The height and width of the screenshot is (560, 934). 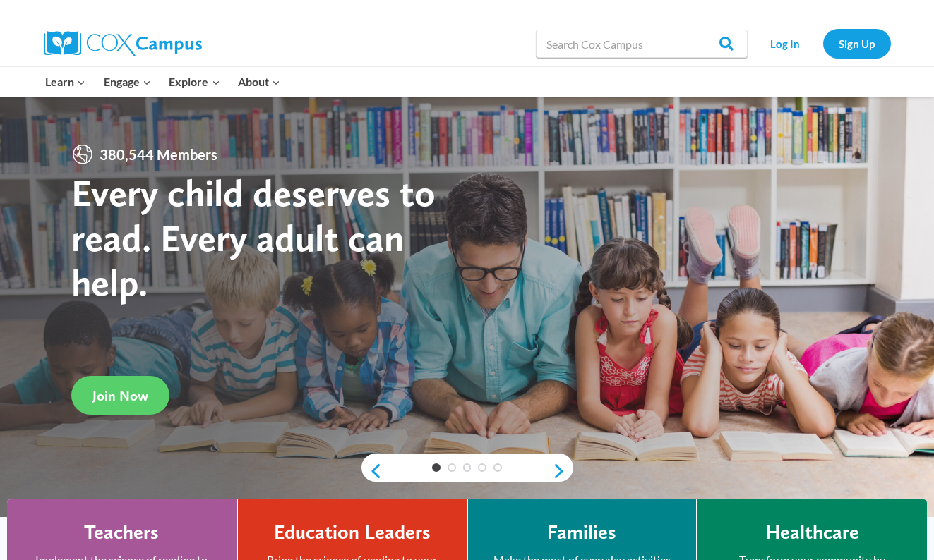 What do you see at coordinates (194, 82) in the screenshot?
I see `span: Explore` at bounding box center [194, 82].